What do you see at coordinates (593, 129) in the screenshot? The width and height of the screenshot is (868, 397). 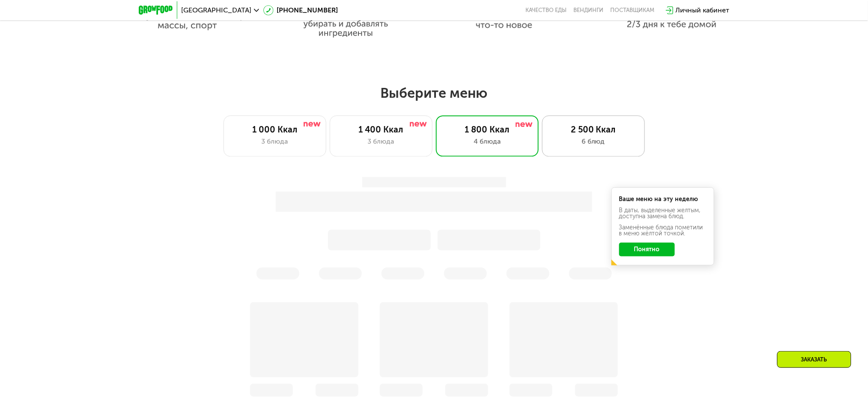 I see `div: 2 500 Ккал` at bounding box center [593, 129].